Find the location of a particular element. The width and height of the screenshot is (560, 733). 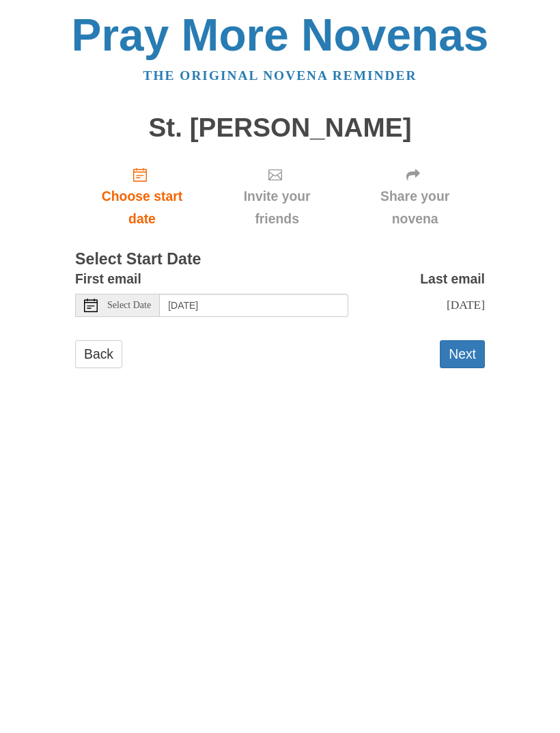

h3: Select Start Date is located at coordinates (280, 260).